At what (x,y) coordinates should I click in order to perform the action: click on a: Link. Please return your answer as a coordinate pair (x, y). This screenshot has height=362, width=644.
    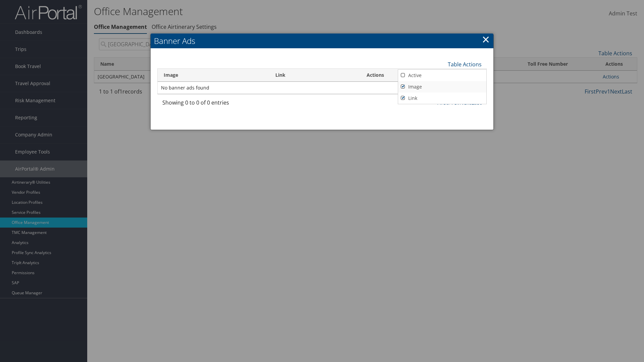
    Looking at the image, I should click on (442, 98).